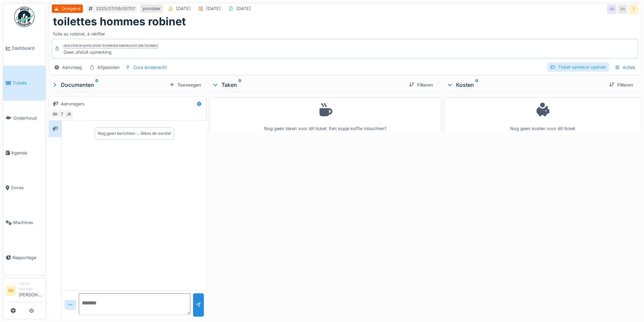 The image size is (644, 322). I want to click on span: Dashboard, so click(28, 48).